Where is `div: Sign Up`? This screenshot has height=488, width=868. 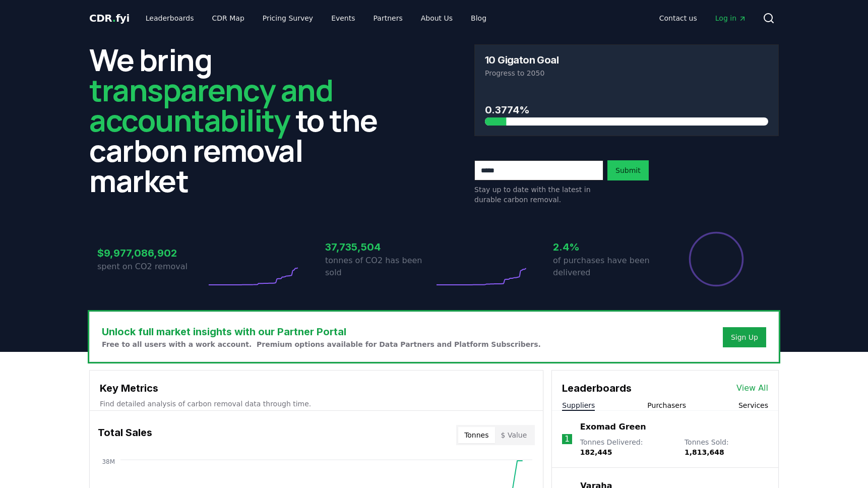
div: Sign Up is located at coordinates (745, 337).